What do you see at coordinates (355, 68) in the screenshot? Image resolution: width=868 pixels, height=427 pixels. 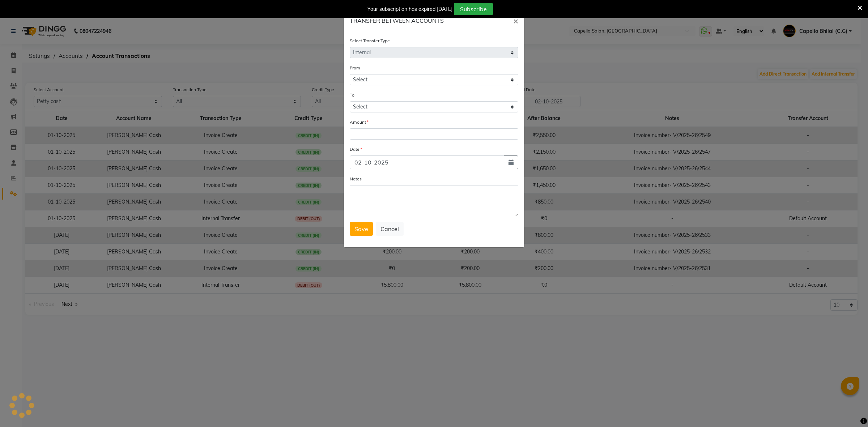 I see `label: From` at bounding box center [355, 68].